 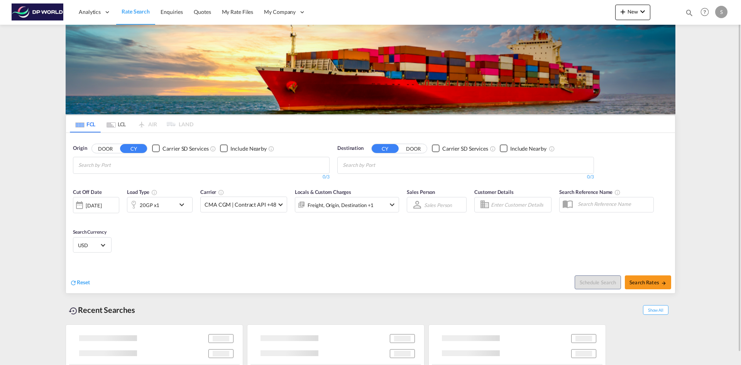 I want to click on span: Load Type, so click(x=142, y=192).